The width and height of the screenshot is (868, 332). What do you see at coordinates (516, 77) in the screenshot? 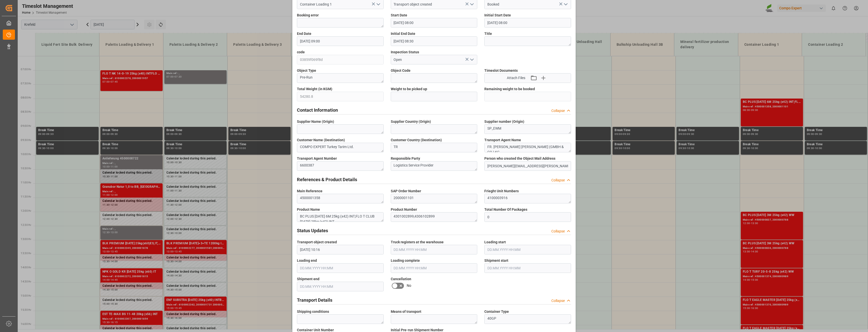
I see `span: Attach Files` at bounding box center [516, 77].